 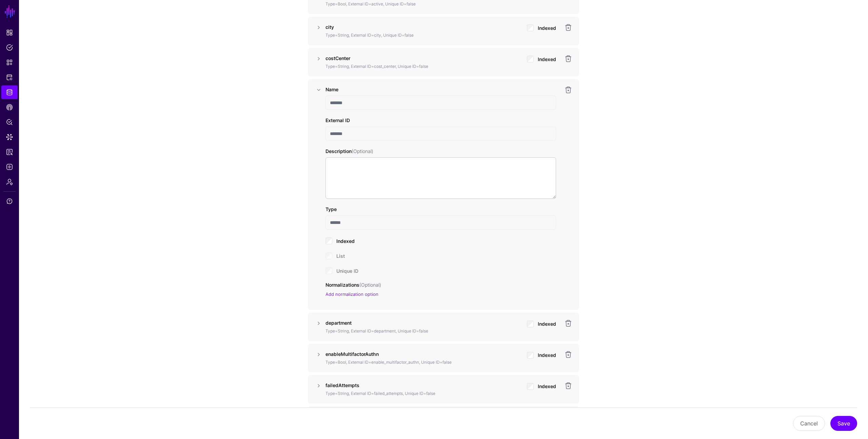 What do you see at coordinates (330, 26) in the screenshot?
I see `strong: city` at bounding box center [330, 26].